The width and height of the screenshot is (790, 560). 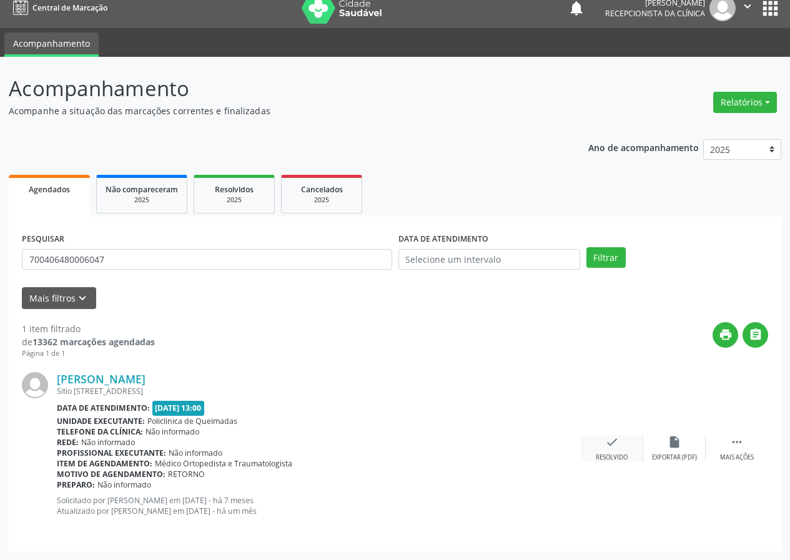 What do you see at coordinates (67, 442) in the screenshot?
I see `b: Rede:` at bounding box center [67, 442].